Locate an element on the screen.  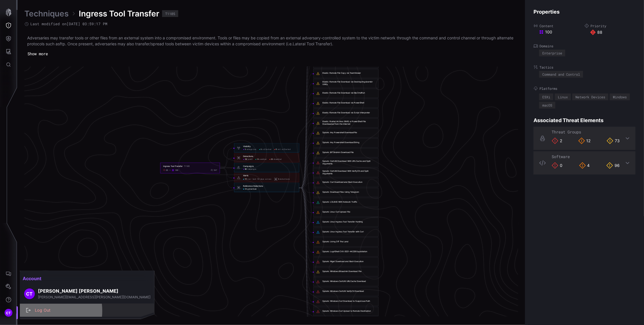
button: Log Out is located at coordinates (87, 310).